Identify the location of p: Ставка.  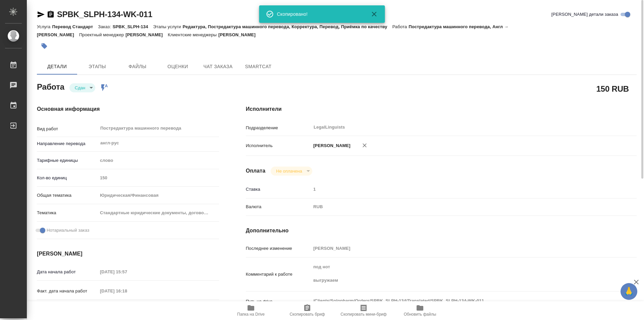
(278, 189).